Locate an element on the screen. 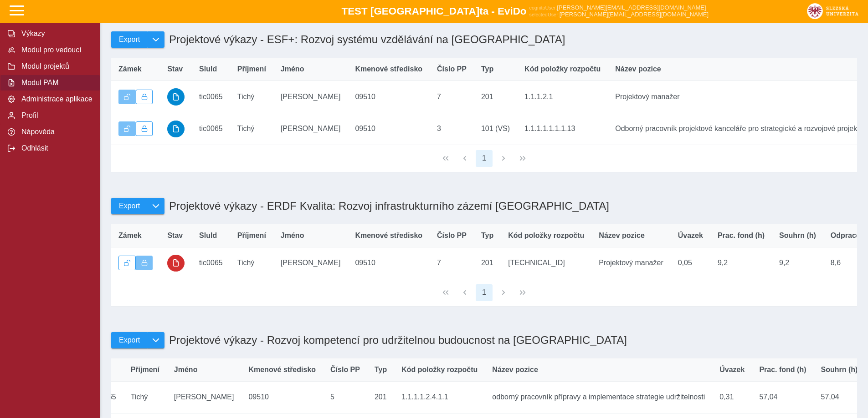 Image resolution: width=868 pixels, height=418 pixels. span: Modul PAM is located at coordinates (55, 83).